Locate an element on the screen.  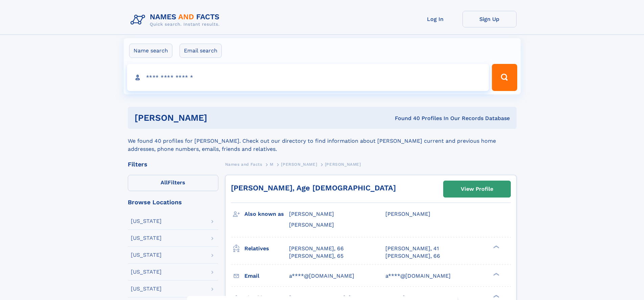
span: All is located at coordinates (164, 182).